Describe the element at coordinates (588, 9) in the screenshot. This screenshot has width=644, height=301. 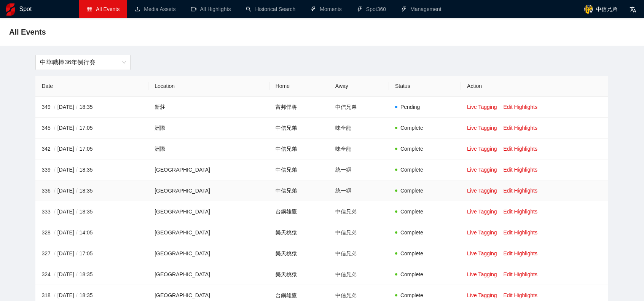
I see `img: avatar` at that location.